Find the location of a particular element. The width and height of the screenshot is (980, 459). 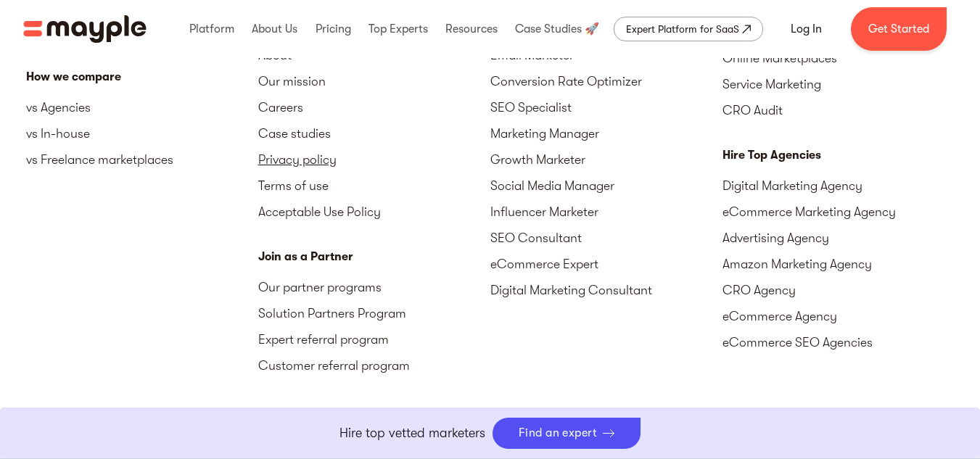

a: Acceptable Use Policy is located at coordinates (374, 212).